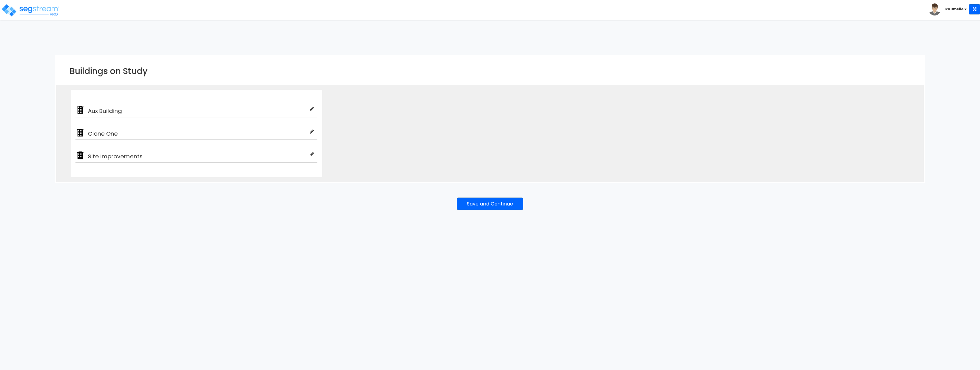  Describe the element at coordinates (490, 203) in the screenshot. I see `button: Save and Continue` at that location.